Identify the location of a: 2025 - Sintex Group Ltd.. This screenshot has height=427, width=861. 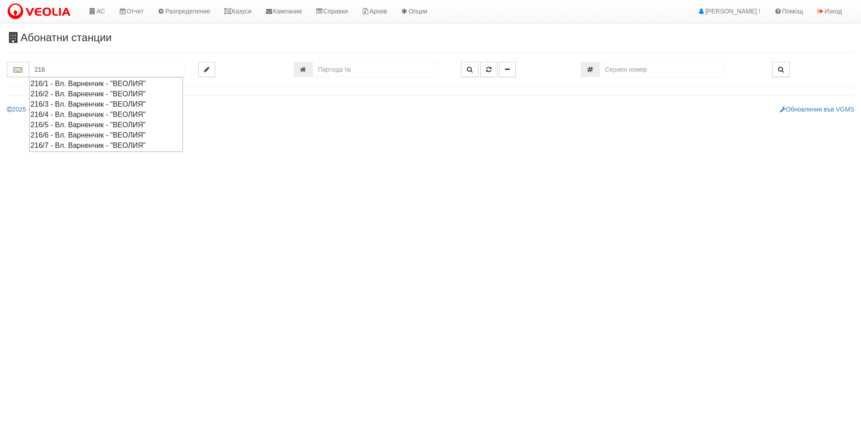
(43, 109).